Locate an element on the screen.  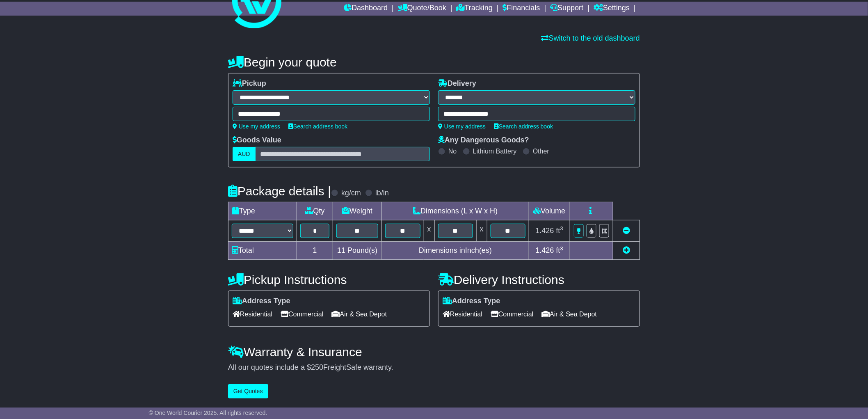
td: Volume is located at coordinates (550, 211).